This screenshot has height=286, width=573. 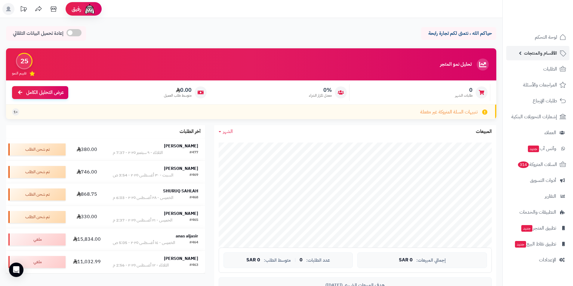 I want to click on a: أدوات التسويق, so click(x=537, y=181).